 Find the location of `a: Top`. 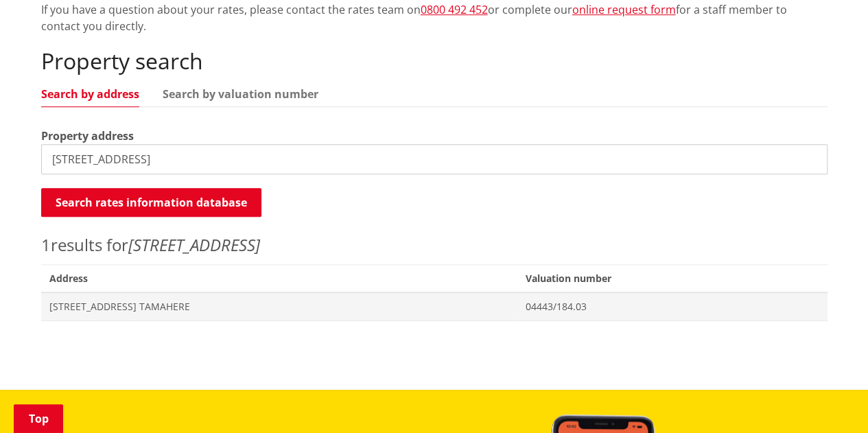

a: Top is located at coordinates (38, 419).